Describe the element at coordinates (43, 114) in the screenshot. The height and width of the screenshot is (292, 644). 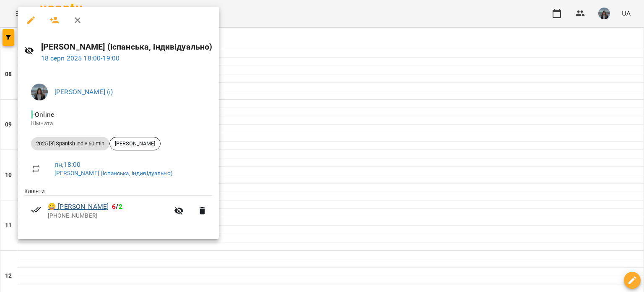
I see `span: - Online` at that location.